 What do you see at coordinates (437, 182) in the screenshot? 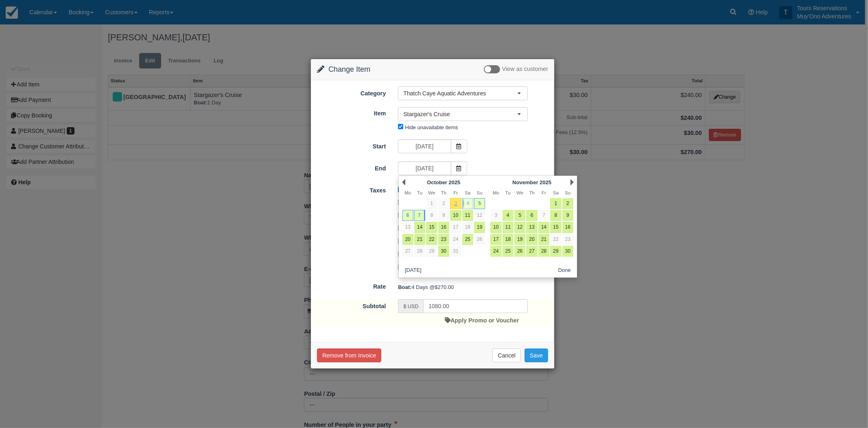
I see `span: October` at bounding box center [437, 182].